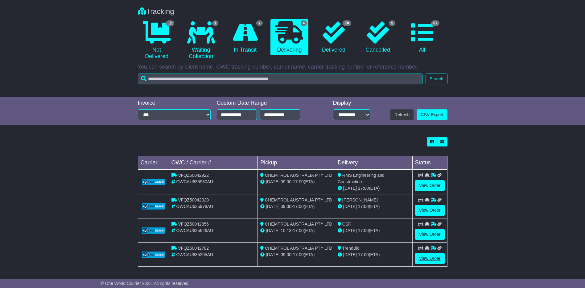  I want to click on span: 10:13, so click(286, 230).